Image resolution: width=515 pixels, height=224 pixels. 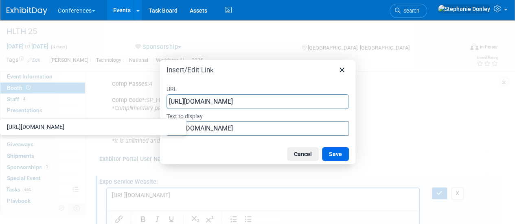 What do you see at coordinates (408, 11) in the screenshot?
I see `a: Search` at bounding box center [408, 11].